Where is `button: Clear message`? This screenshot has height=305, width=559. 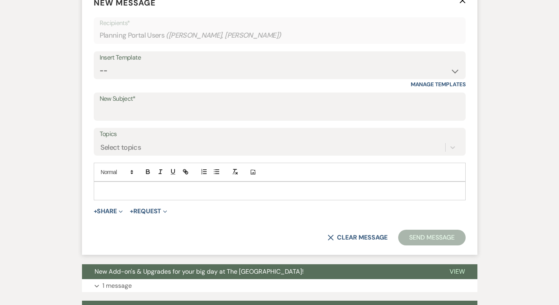 button: Clear message is located at coordinates (358, 238).